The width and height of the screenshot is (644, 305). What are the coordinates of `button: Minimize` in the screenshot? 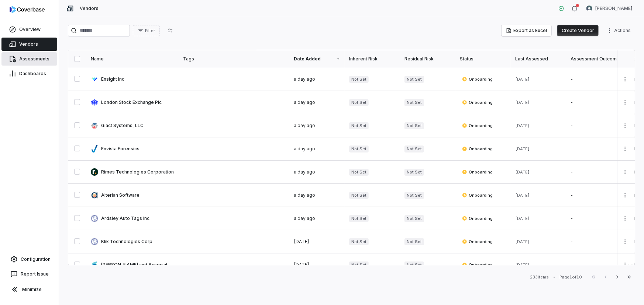 It's located at (29, 290).